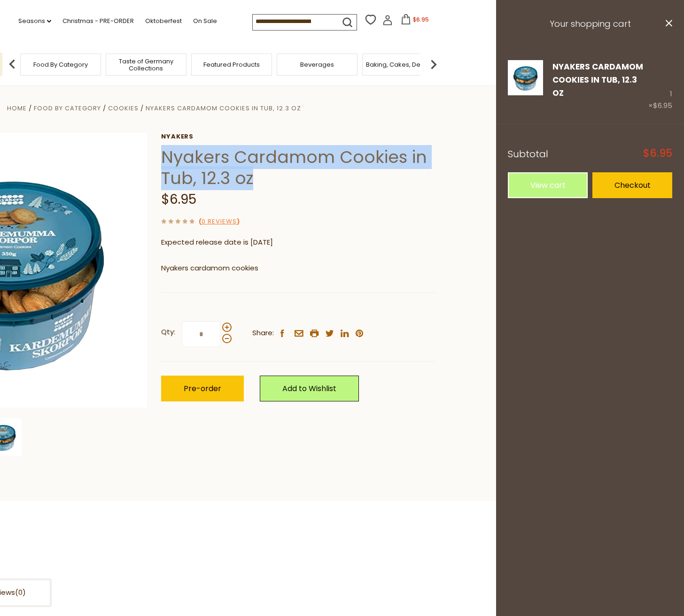 Image resolution: width=684 pixels, height=616 pixels. I want to click on a: Seasons, so click(35, 21).